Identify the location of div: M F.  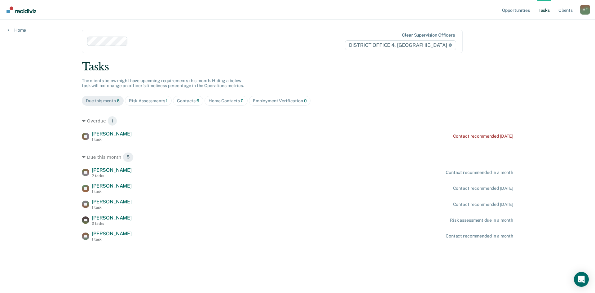
(585, 10).